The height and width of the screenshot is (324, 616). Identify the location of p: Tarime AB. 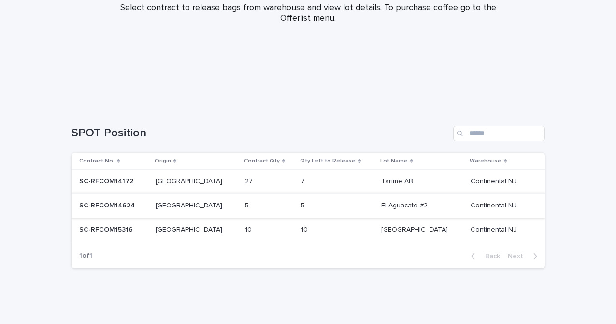
(398, 180).